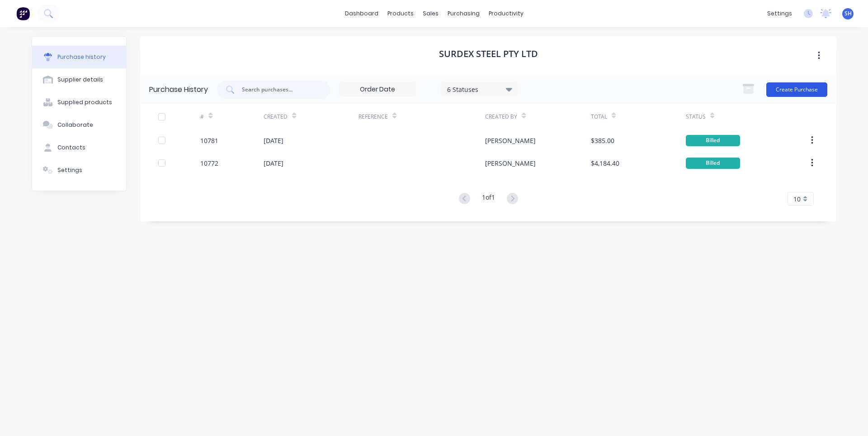  What do you see at coordinates (488, 54) in the screenshot?
I see `h1: Surdex Steel Pty Ltd` at bounding box center [488, 54].